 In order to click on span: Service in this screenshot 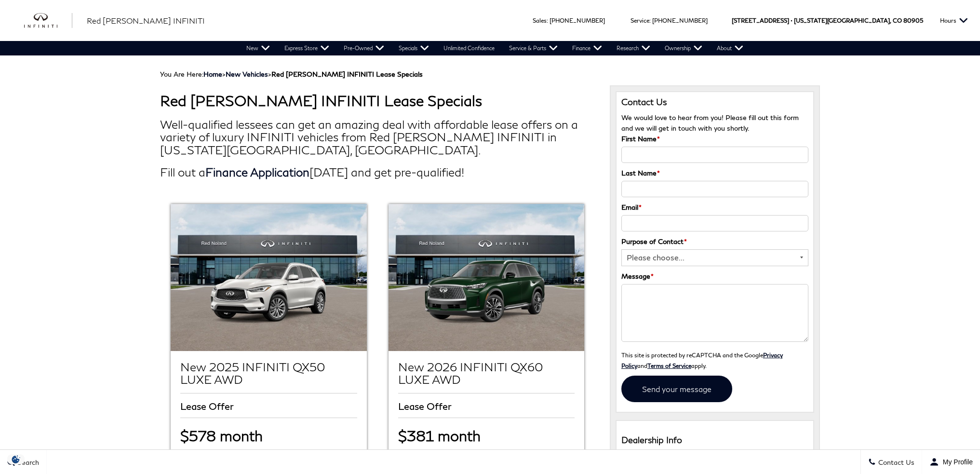, I will do `click(640, 20)`.